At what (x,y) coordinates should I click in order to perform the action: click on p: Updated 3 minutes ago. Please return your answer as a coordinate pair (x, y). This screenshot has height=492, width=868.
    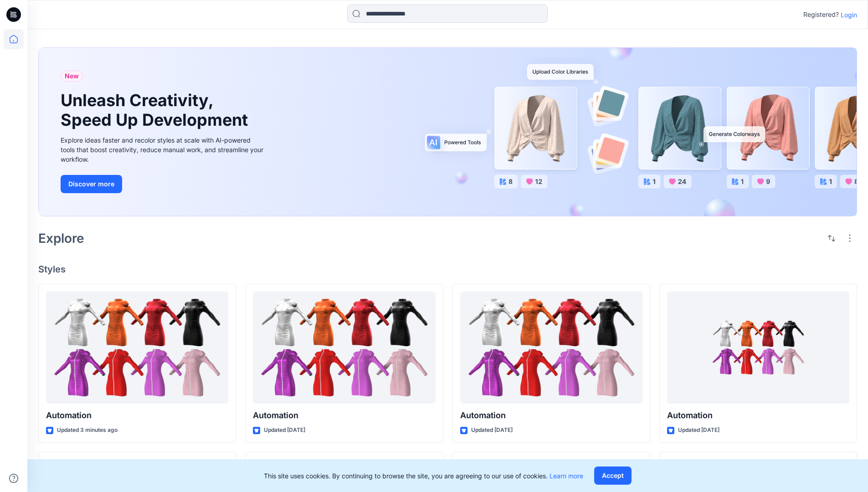
    Looking at the image, I should click on (87, 430).